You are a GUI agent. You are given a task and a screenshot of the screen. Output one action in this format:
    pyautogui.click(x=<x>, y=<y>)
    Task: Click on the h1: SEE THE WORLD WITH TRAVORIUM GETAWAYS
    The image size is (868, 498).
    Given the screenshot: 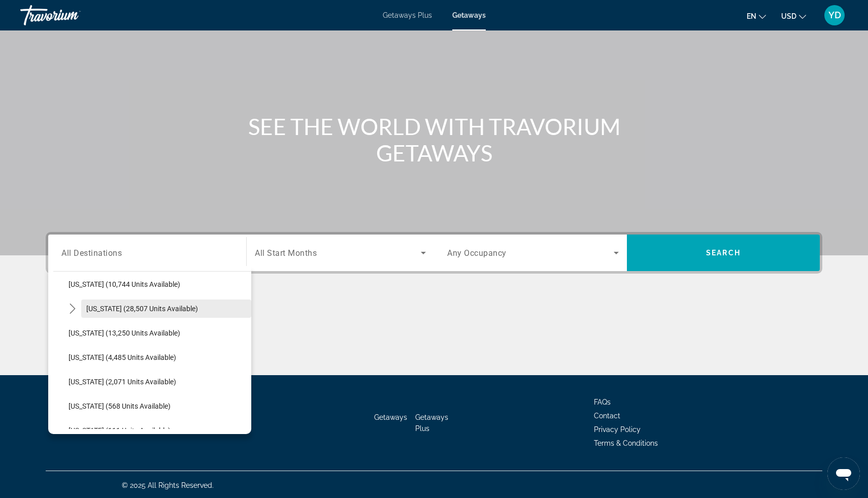 What is the action you would take?
    pyautogui.click(x=434, y=140)
    